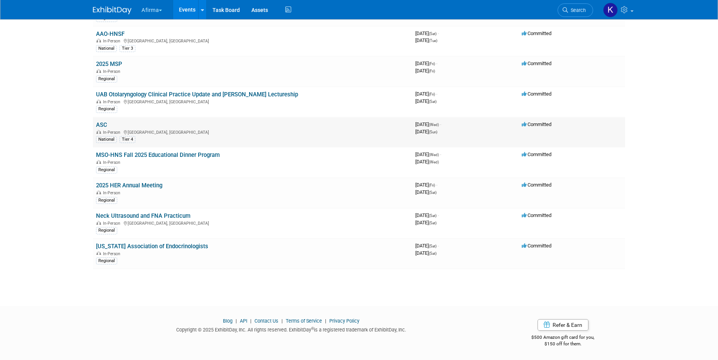 This screenshot has height=360, width=718. I want to click on a: Terms of Service, so click(304, 321).